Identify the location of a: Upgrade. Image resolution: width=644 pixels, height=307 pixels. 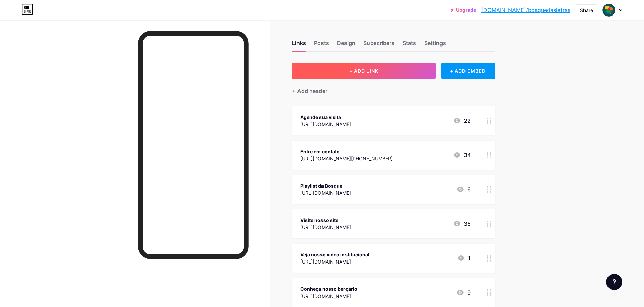
(463, 10).